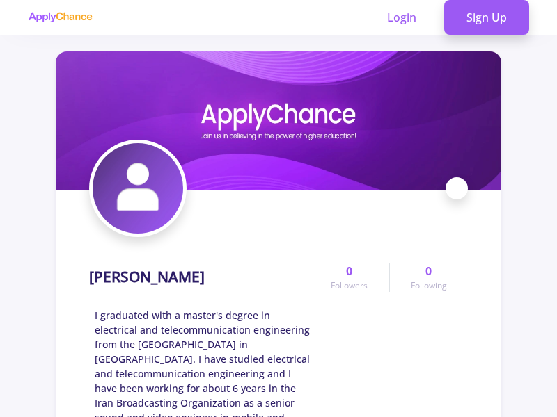  I want to click on a: 0Following, so click(428, 278).